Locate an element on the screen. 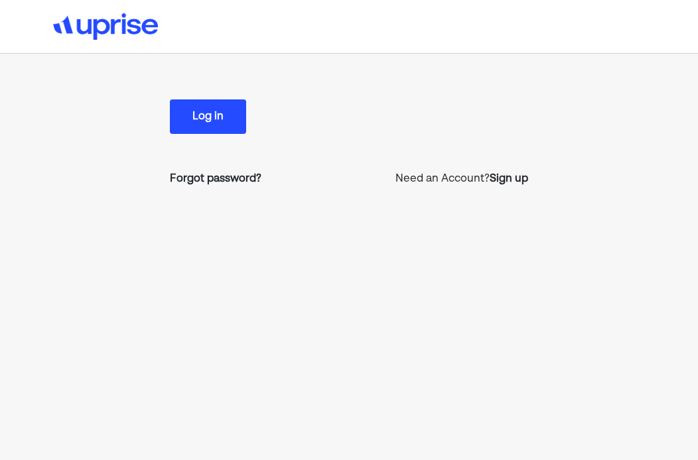 This screenshot has width=698, height=460. button: Log in is located at coordinates (208, 117).